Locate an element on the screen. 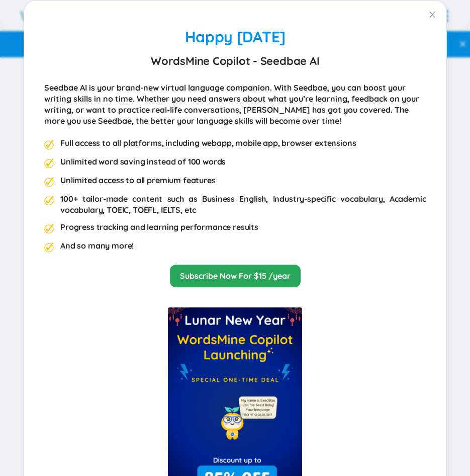 This screenshot has width=470, height=476. div: And so many more! is located at coordinates (97, 246).